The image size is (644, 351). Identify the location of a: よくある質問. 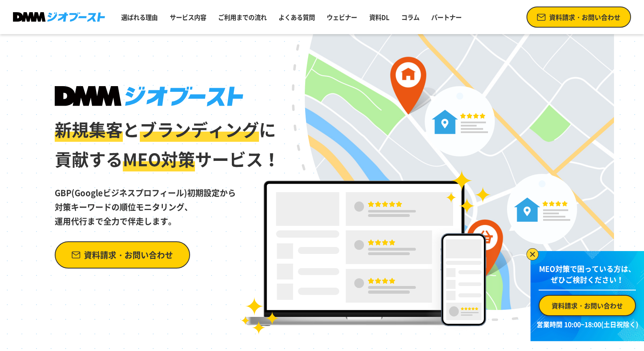
(297, 17).